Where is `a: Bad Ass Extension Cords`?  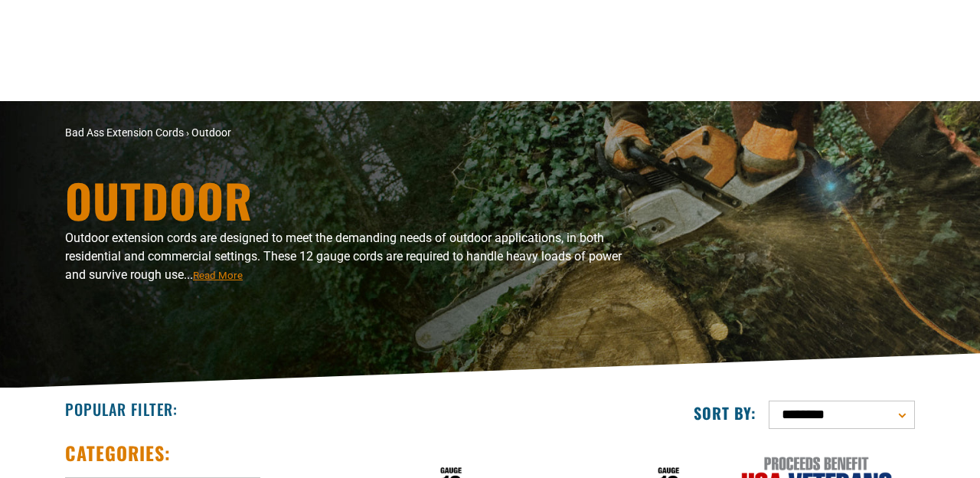
a: Bad Ass Extension Cords is located at coordinates (124, 133).